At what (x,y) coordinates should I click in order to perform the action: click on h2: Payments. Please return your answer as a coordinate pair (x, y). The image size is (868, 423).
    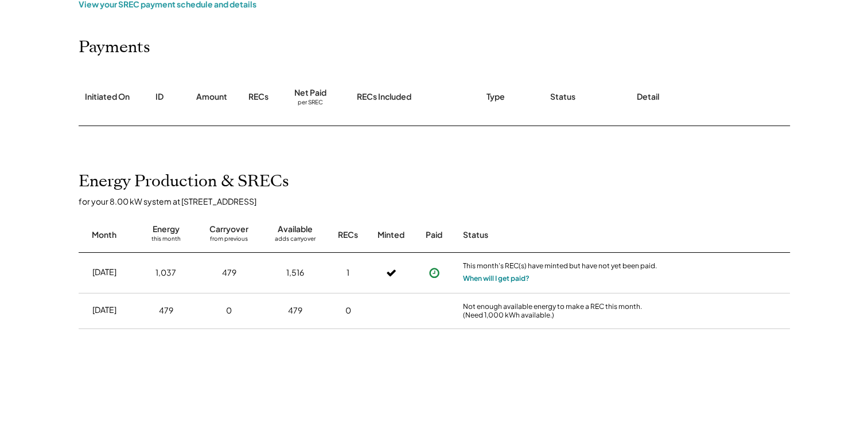
    Looking at the image, I should click on (114, 47).